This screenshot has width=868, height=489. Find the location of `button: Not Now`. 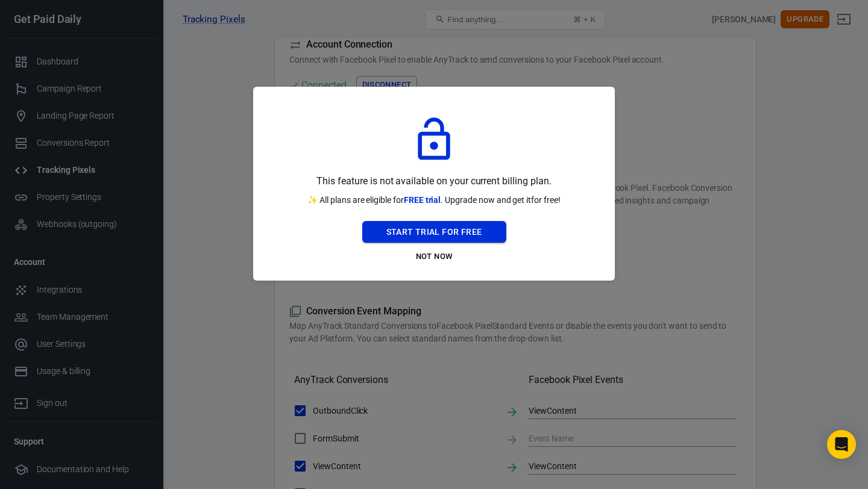

button: Not Now is located at coordinates (434, 257).